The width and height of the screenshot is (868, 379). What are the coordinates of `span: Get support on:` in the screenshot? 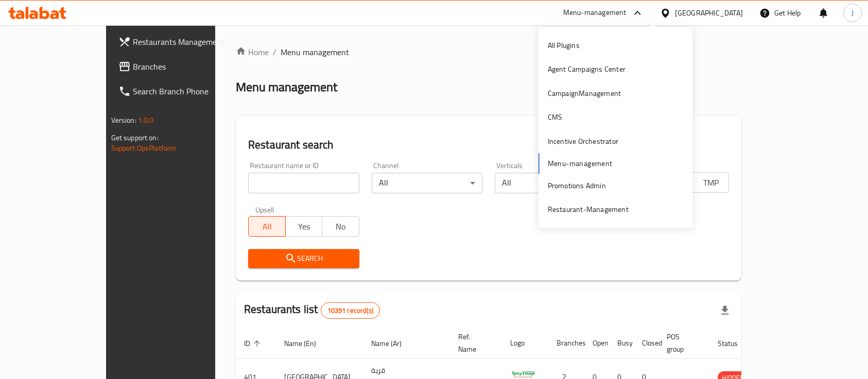 It's located at (135, 137).